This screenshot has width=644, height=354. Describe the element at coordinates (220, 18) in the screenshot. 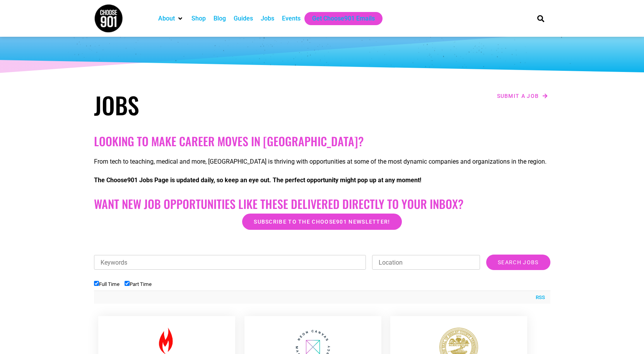

I see `div: Blog` at that location.